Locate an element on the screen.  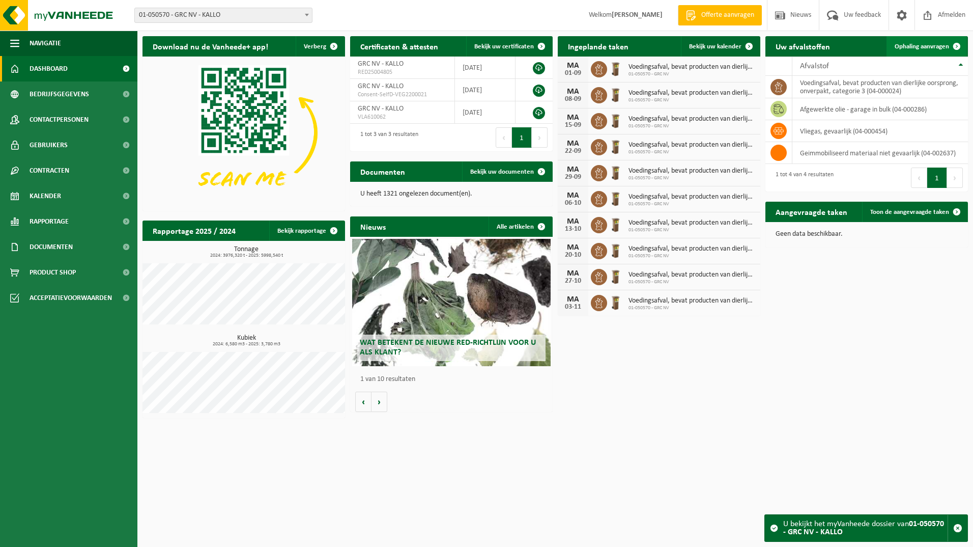
p: Geen data beschikbaar. is located at coordinates (867, 234).